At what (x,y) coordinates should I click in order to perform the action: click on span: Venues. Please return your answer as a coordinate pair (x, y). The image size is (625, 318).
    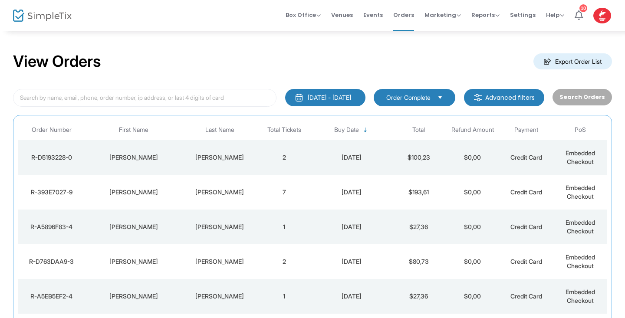
    Looking at the image, I should click on (342, 15).